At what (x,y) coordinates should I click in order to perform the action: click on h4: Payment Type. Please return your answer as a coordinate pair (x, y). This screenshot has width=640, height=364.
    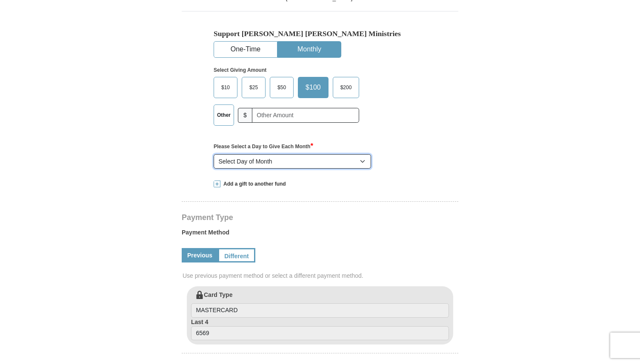
    Looking at the image, I should click on (320, 217).